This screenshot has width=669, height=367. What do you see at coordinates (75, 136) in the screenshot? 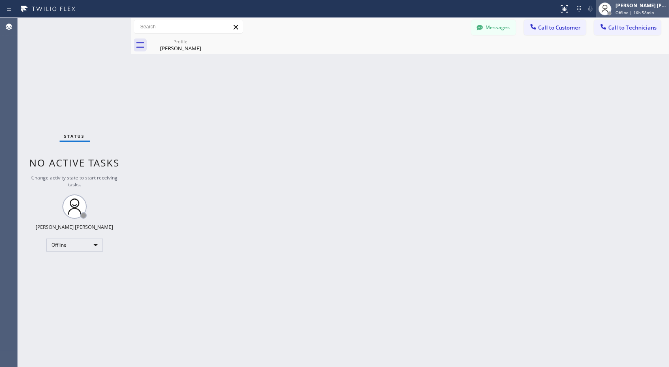
I see `span: Status` at bounding box center [75, 136].